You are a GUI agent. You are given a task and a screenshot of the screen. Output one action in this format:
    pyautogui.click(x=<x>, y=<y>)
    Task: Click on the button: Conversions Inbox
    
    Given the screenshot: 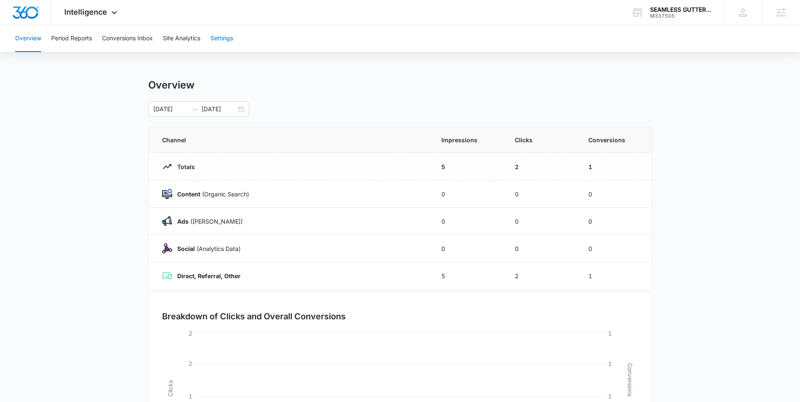 What is the action you would take?
    pyautogui.click(x=127, y=39)
    